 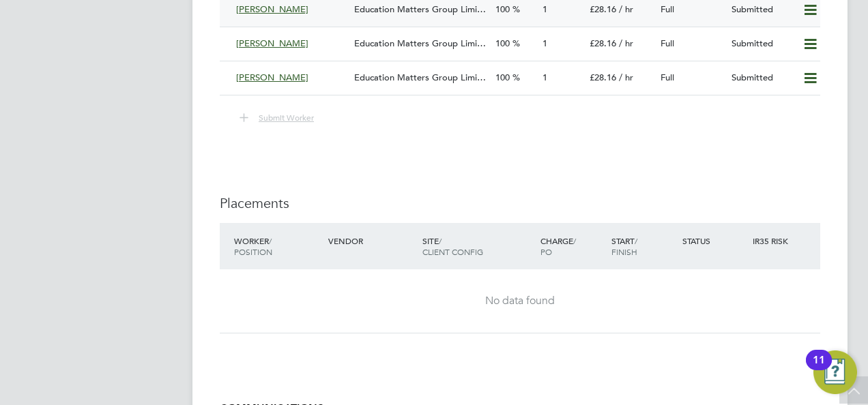 What do you see at coordinates (625, 246) in the screenshot?
I see `span: / Finish` at bounding box center [625, 246].